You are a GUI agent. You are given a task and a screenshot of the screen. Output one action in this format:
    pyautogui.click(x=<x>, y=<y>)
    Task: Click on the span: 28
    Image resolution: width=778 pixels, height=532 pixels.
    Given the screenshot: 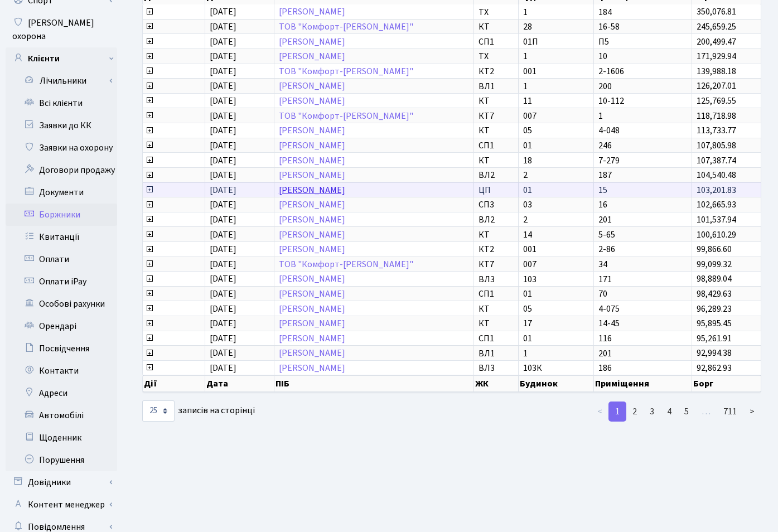 What is the action you would take?
    pyautogui.click(x=556, y=26)
    